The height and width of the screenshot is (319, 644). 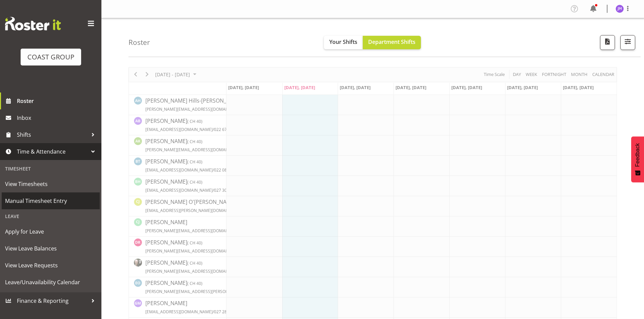 I want to click on img: jeremy-hogan1166.jpg, so click(x=620, y=9).